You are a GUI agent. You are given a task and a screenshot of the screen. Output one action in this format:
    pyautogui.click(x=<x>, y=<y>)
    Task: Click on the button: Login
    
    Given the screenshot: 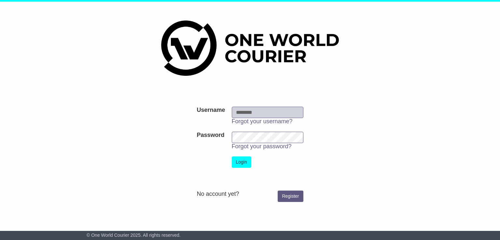 What is the action you would take?
    pyautogui.click(x=241, y=162)
    